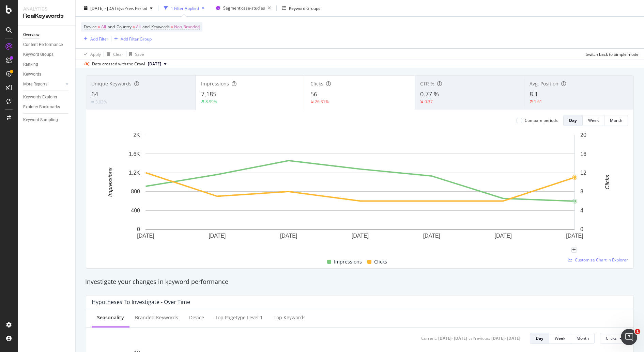 This screenshot has height=352, width=644. Describe the element at coordinates (95, 94) in the screenshot. I see `span: 64` at that location.